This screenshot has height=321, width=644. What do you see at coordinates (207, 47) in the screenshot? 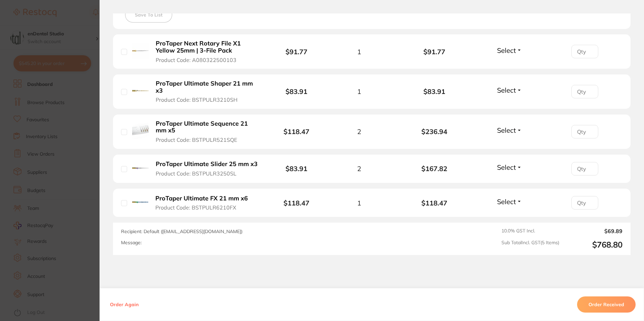
I see `b: ProTaper Next Rotary File X1 Yellow 25mm | 3-File Pack` at bounding box center [207, 47].